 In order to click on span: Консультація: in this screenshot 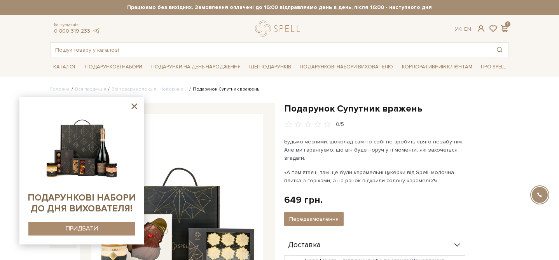, I will do `click(77, 25)`.